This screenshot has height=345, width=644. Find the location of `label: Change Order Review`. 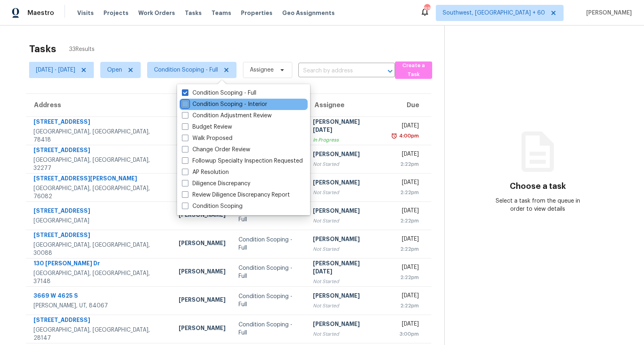

label: Change Order Review is located at coordinates (216, 150).